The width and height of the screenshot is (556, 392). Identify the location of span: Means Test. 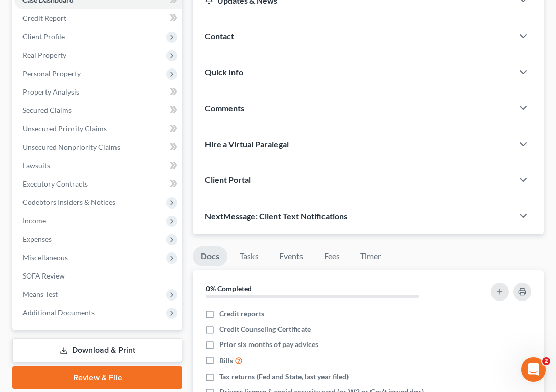
(40, 294).